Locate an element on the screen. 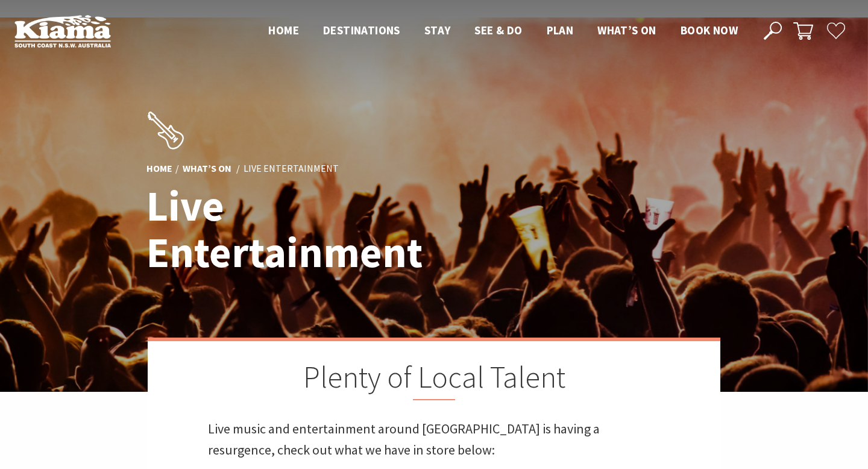  nav: Main Menu is located at coordinates (503, 31).